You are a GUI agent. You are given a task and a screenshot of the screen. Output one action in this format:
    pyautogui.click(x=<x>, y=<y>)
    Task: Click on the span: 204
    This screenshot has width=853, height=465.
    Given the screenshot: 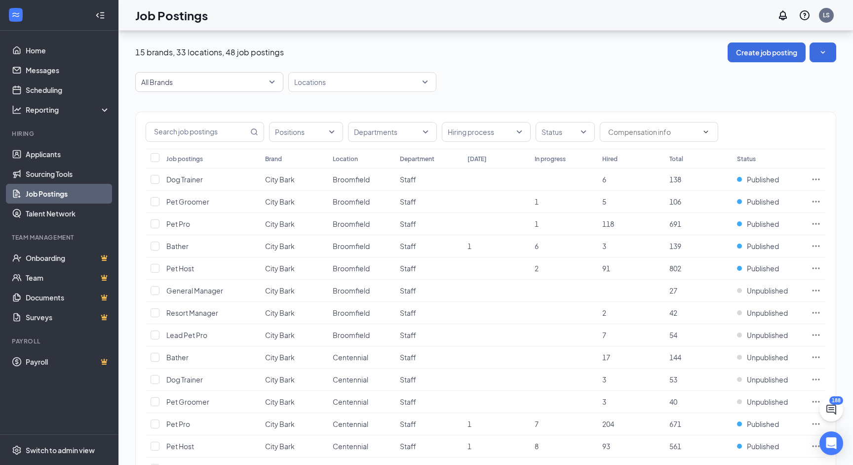 What is the action you would take?
    pyautogui.click(x=609, y=424)
    